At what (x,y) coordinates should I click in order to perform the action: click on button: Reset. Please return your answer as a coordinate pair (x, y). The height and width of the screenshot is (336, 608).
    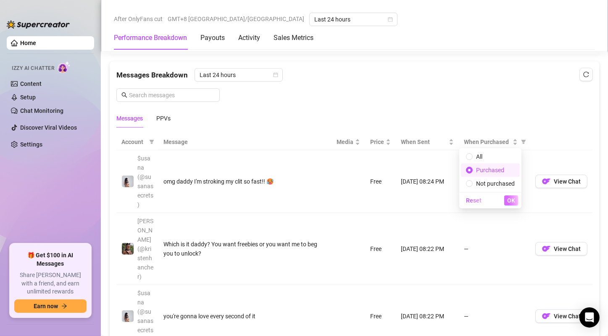
    Looking at the image, I should click on (474, 200).